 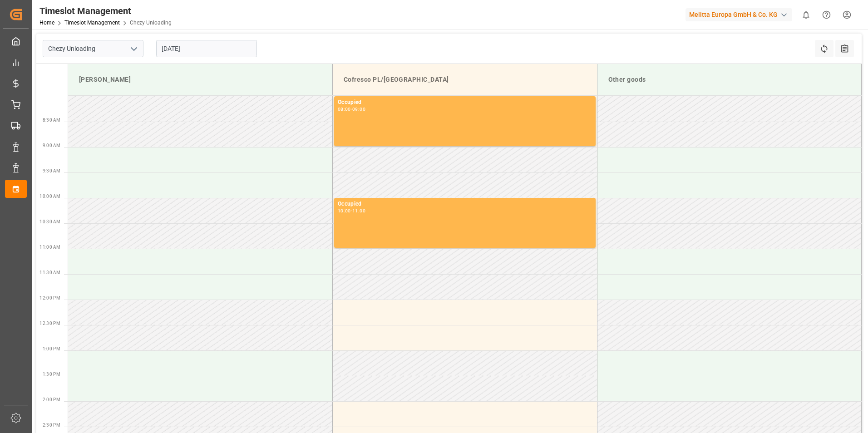 What do you see at coordinates (51, 425) in the screenshot?
I see `span: 2:30 PM` at bounding box center [51, 425].